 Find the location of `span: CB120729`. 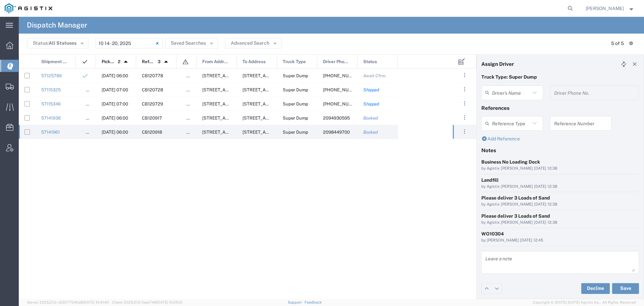

span: CB120729 is located at coordinates (152, 104).